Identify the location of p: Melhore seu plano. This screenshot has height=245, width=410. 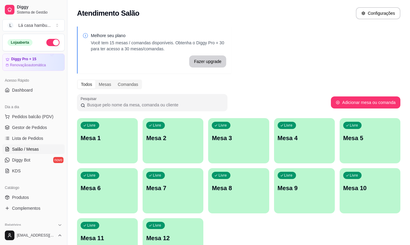
(159, 35).